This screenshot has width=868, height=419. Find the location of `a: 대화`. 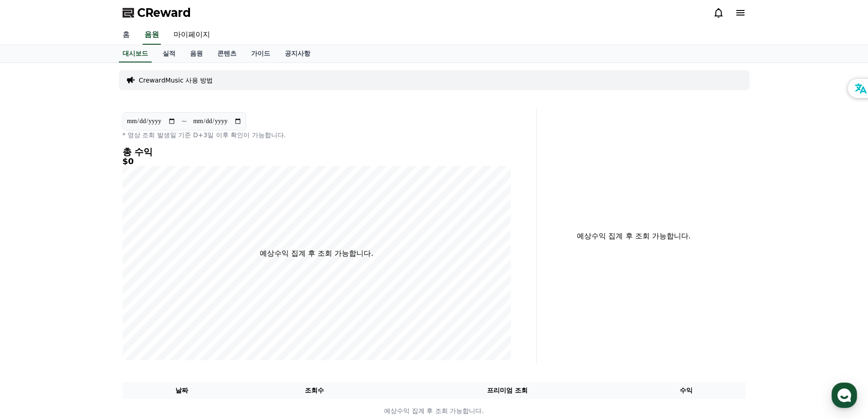

a: 대화 is located at coordinates (89, 300).